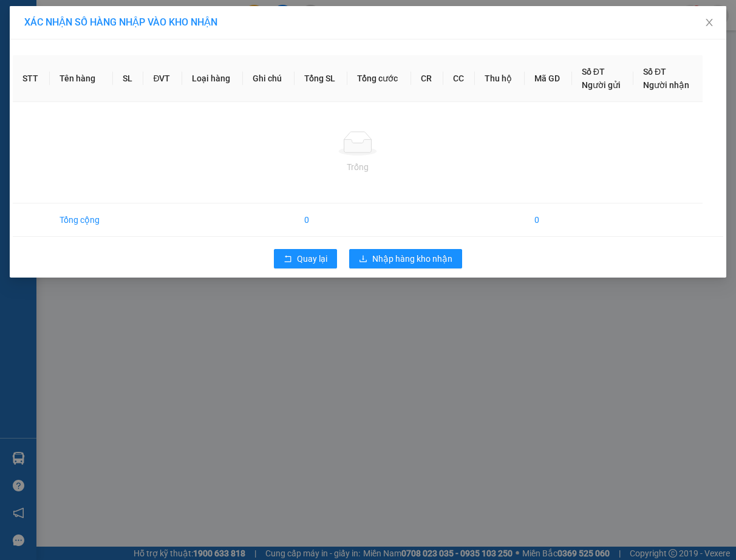 The image size is (736, 560). Describe the element at coordinates (357, 167) in the screenshot. I see `div: Trống` at that location.